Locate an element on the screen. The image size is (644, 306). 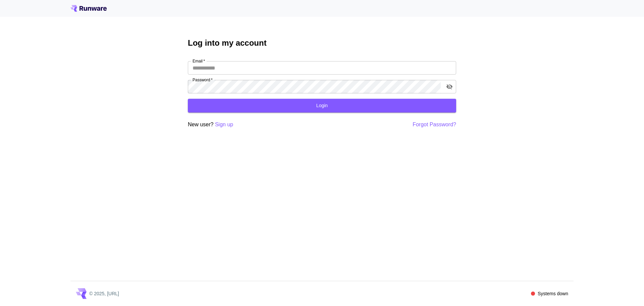
button: Sign up is located at coordinates (225, 124).